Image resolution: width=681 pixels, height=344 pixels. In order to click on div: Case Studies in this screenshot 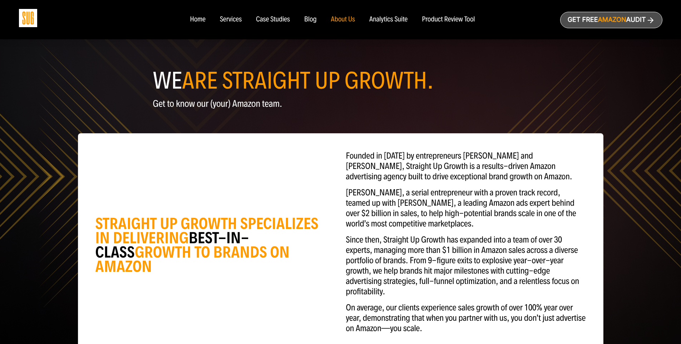, I will do `click(273, 20)`.